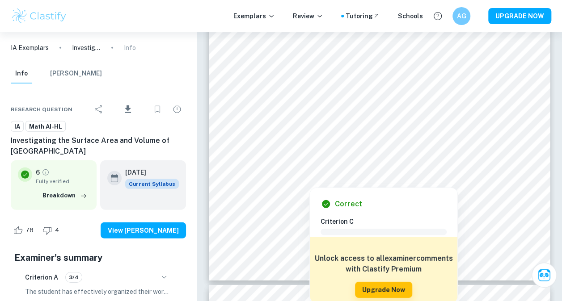  I want to click on h5: Examiner's summary, so click(98, 258).